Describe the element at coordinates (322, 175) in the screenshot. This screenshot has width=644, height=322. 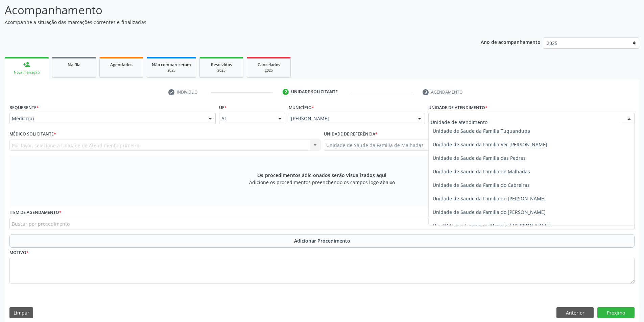
I see `span: Os procedimentos adicionados serão visualizados aqui` at that location.